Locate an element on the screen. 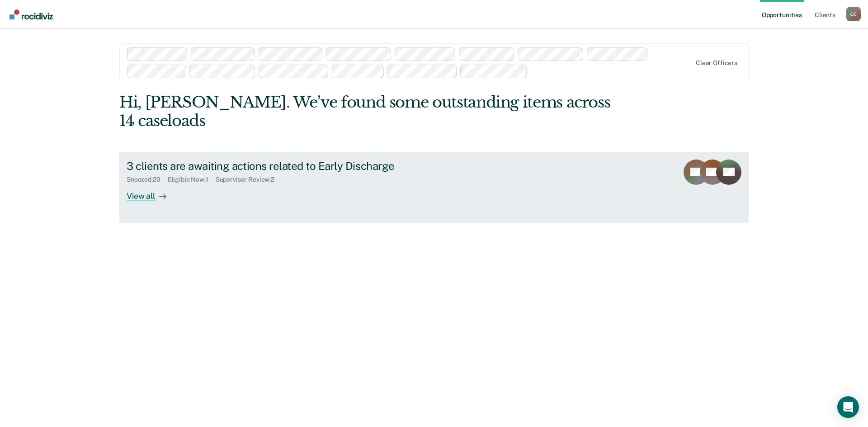 Image resolution: width=868 pixels, height=427 pixels. img: Recidiviz is located at coordinates (31, 15).